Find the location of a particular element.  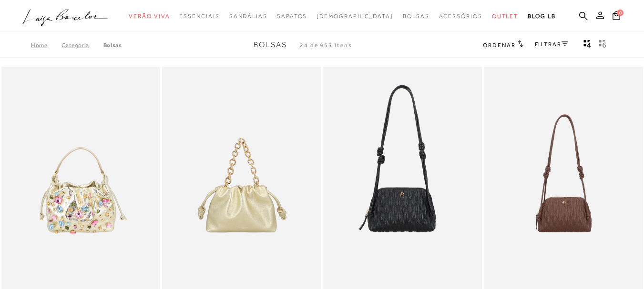

a: FILTRAR is located at coordinates (551, 44).